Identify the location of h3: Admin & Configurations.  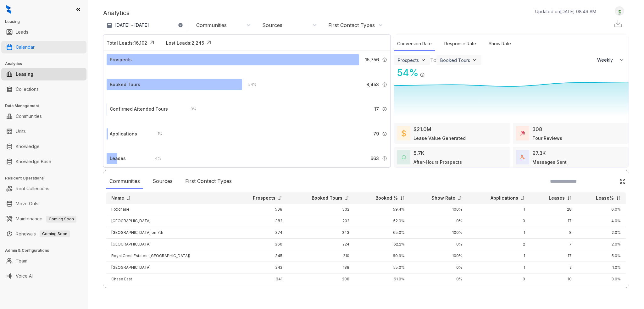
(46, 250).